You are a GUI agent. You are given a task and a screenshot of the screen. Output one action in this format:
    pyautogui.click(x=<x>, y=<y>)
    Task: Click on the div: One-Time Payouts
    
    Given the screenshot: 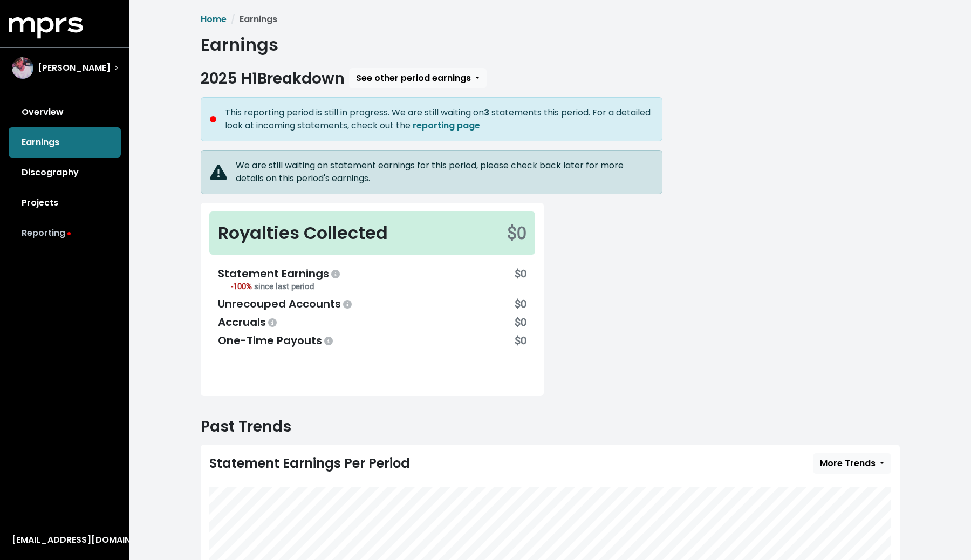 What is the action you would take?
    pyautogui.click(x=276, y=341)
    